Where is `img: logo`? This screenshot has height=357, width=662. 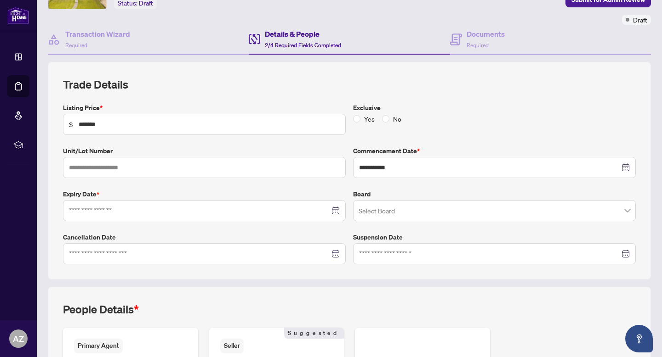 img: logo is located at coordinates (18, 15).